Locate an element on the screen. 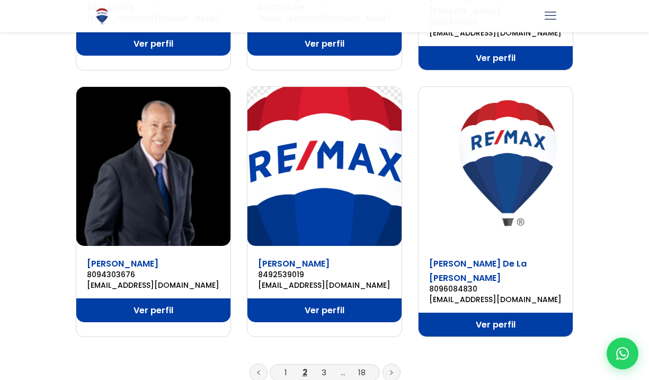  a: 2 is located at coordinates (305, 372).